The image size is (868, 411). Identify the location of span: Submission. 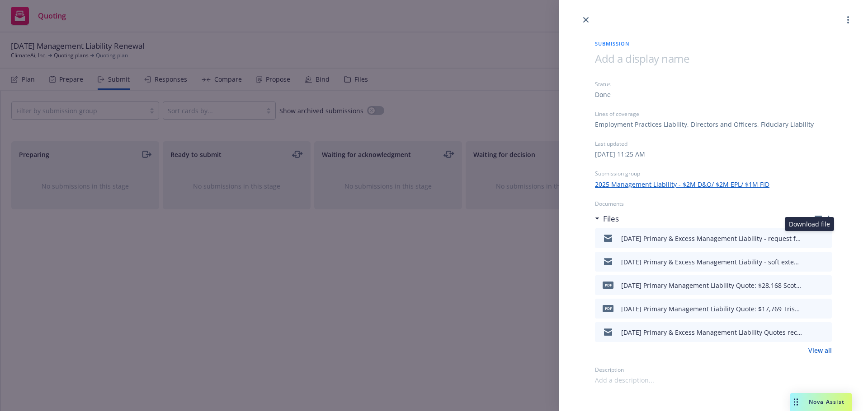
(713, 43).